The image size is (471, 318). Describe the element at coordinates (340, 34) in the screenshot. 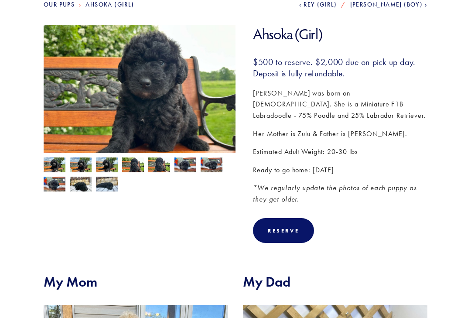

I see `h1: Ahsoka (Girl)` at that location.